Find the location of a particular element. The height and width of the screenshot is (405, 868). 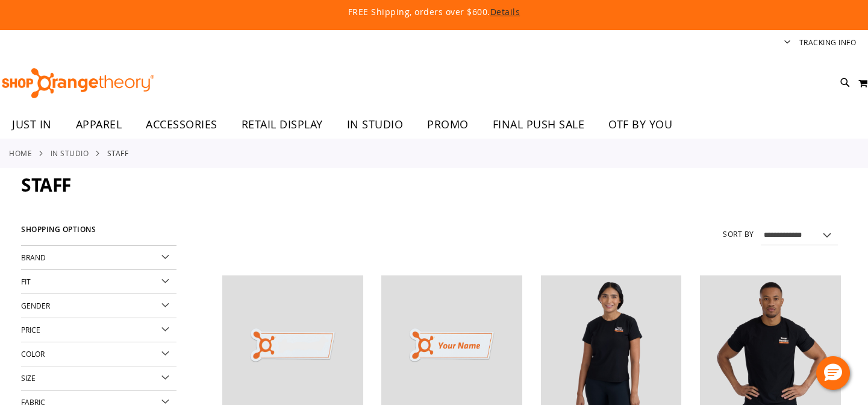

a: PROMO is located at coordinates (448, 125).